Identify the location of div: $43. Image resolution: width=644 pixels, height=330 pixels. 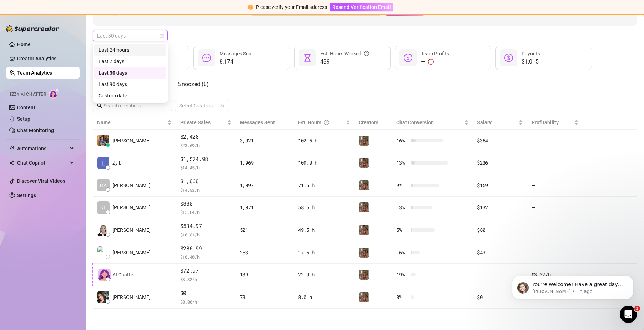
(500, 253).